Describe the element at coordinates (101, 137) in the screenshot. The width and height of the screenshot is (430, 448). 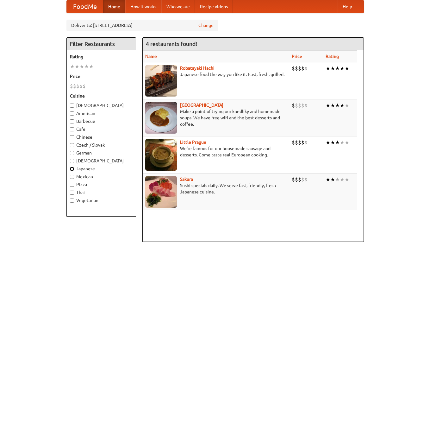
I see `label: Chinese` at that location.